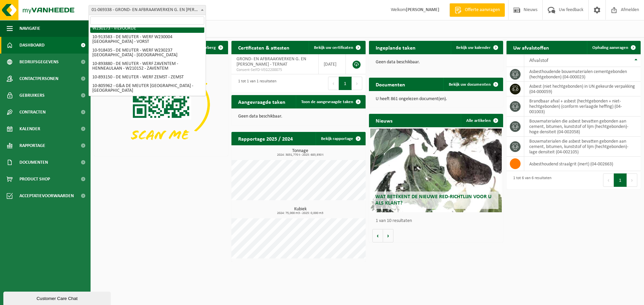 The image size is (644, 305). I want to click on span: Bekijk uw documenten, so click(470, 84).